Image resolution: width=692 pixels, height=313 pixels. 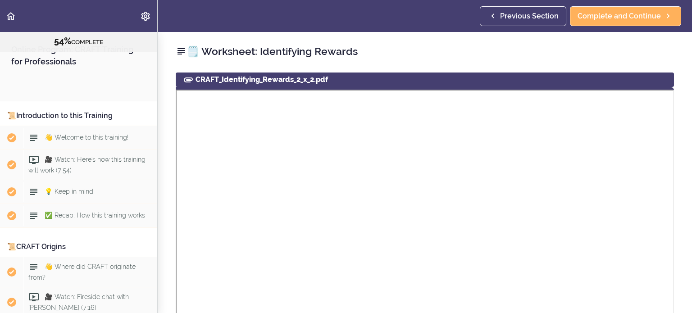 I want to click on div: CRAFT_Identifying_Rewards_2_x_2.pdf, so click(x=425, y=80).